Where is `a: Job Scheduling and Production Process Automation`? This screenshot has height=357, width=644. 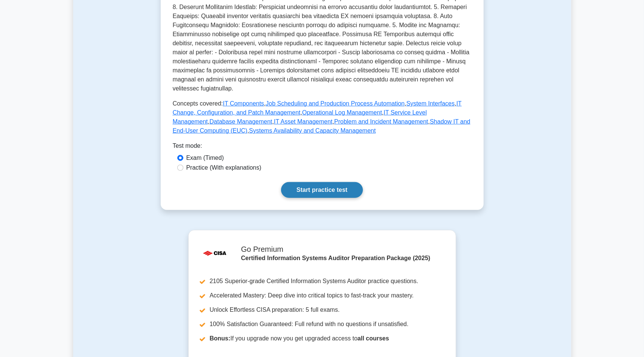
a: Job Scheduling and Production Process Automation is located at coordinates (335, 103).